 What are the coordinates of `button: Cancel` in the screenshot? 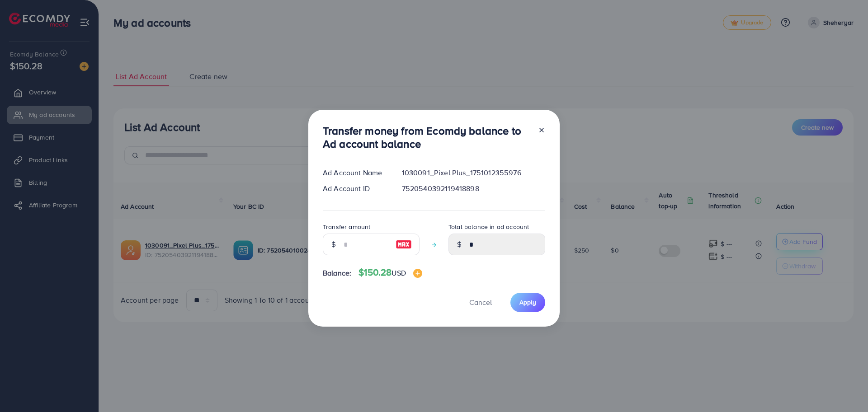 It's located at (480, 302).